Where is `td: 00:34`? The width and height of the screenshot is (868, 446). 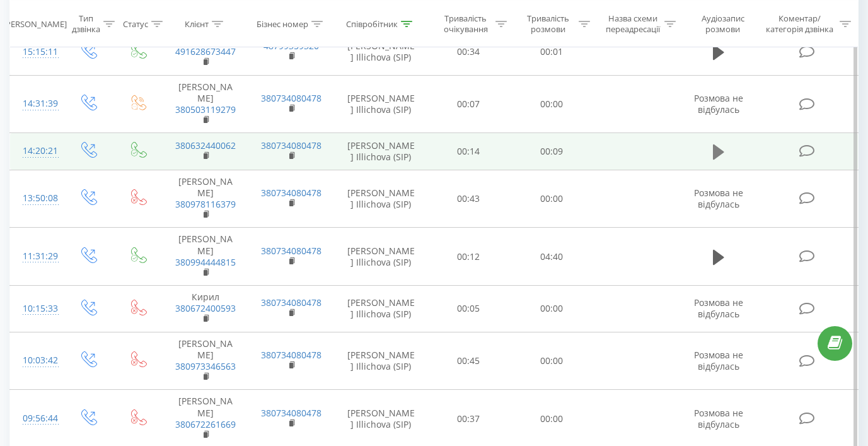 td: 00:34 is located at coordinates (468, 52).